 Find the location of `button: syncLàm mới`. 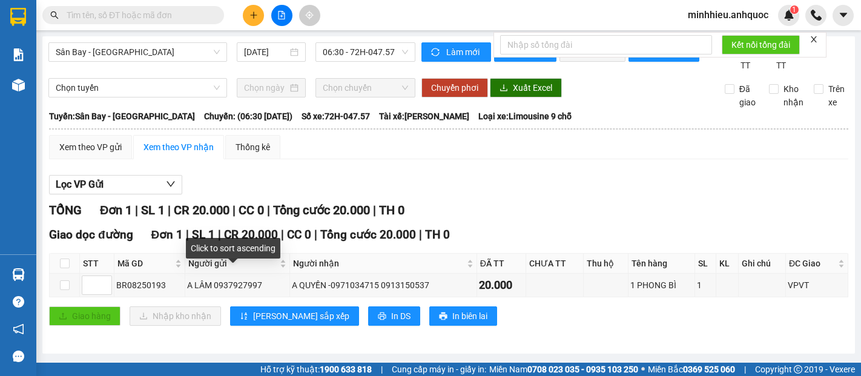

button: syncLàm mới is located at coordinates (456, 52).